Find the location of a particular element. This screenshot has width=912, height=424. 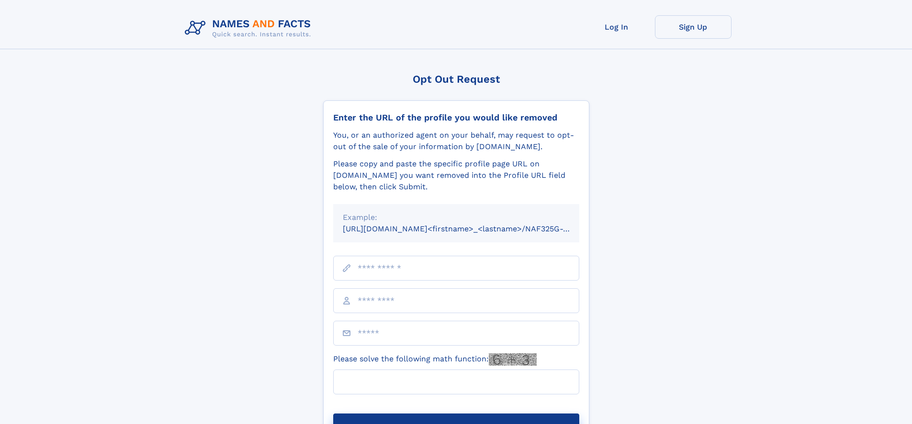

div: Example: is located at coordinates (456, 218).